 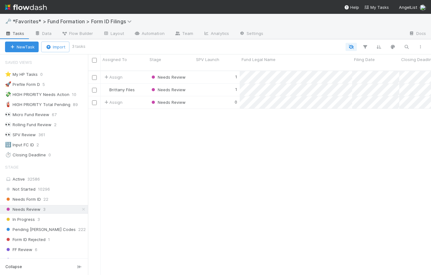 What do you see at coordinates (77, 33) in the screenshot?
I see `span: Flow Builder` at bounding box center [77, 33].